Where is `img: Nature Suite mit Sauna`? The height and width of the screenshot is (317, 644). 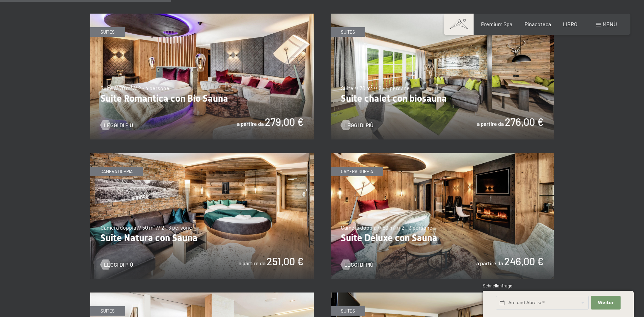
img: Nature Suite mit Sauna is located at coordinates (202, 216).